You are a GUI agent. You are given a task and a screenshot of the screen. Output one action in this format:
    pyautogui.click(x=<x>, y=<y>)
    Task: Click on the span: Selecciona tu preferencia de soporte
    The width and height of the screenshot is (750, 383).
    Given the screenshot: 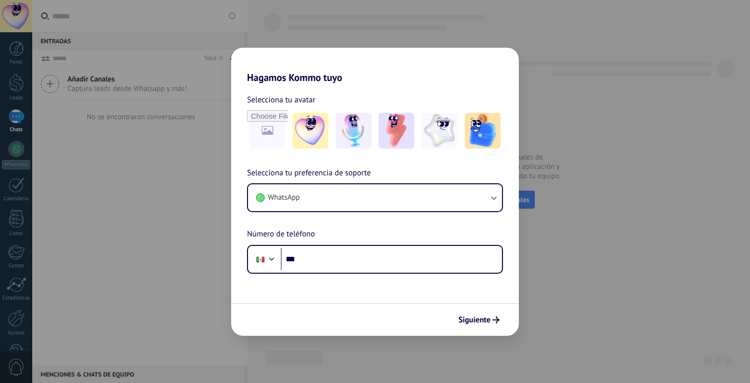 What is the action you would take?
    pyautogui.click(x=309, y=173)
    